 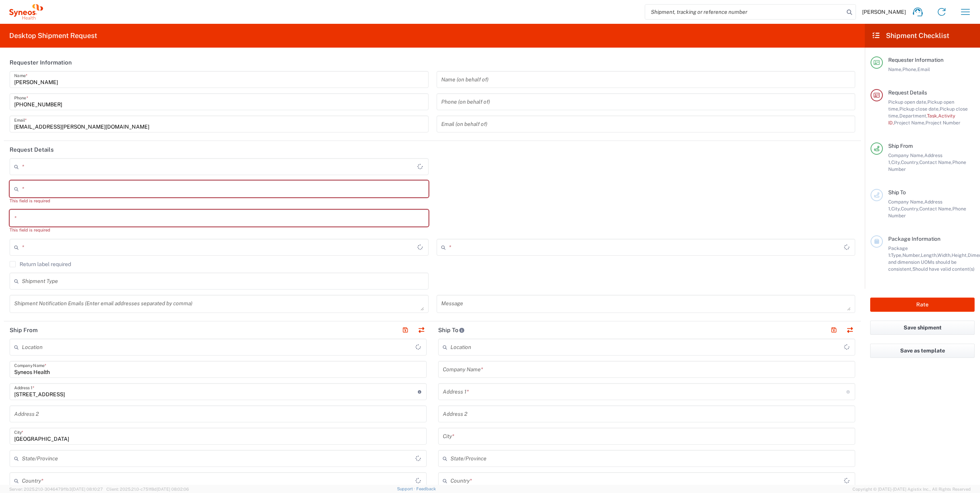 I want to click on span: Email, so click(x=924, y=69).